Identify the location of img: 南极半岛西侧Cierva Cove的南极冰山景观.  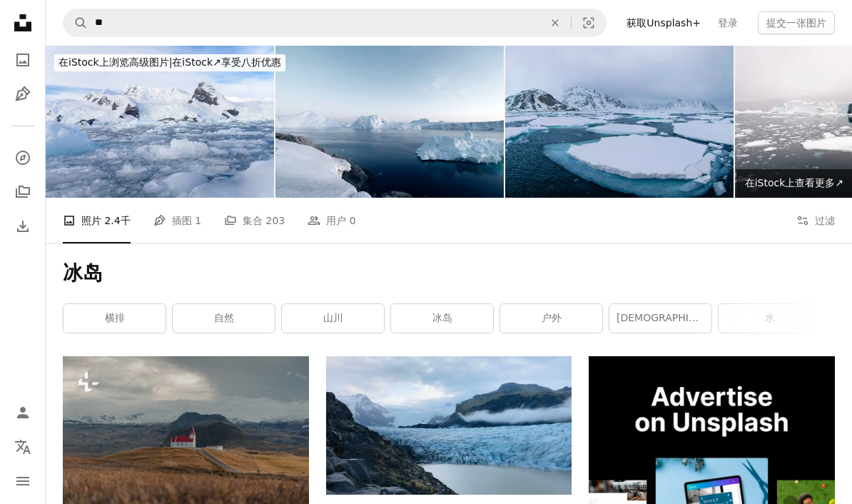
(160, 121).